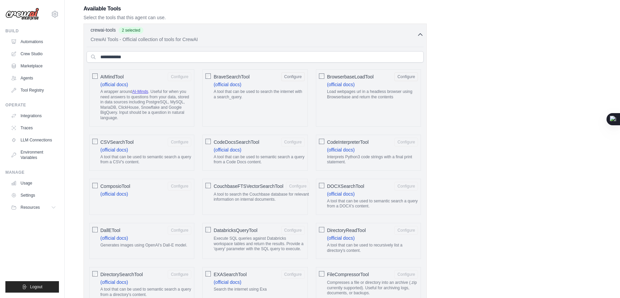 The width and height of the screenshot is (620, 298). What do you see at coordinates (293, 275) in the screenshot?
I see `button: EXASearchTool (official docs) Search the internet using Exa` at bounding box center [293, 275].